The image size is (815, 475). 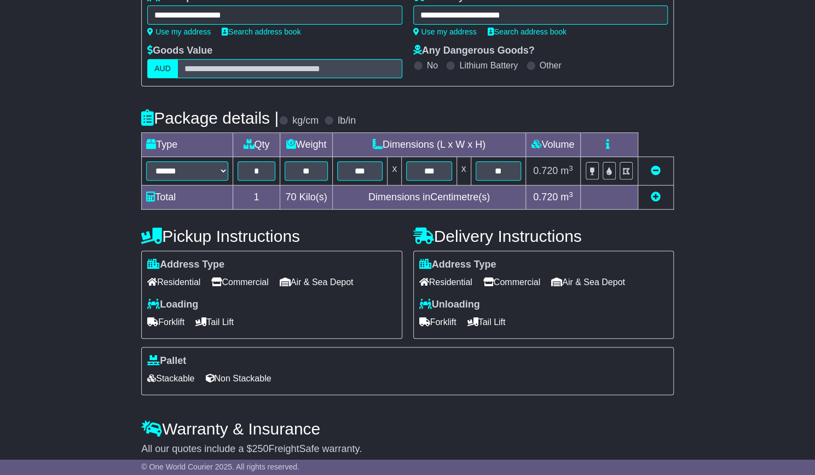 What do you see at coordinates (306, 145) in the screenshot?
I see `td: Weight` at bounding box center [306, 145].